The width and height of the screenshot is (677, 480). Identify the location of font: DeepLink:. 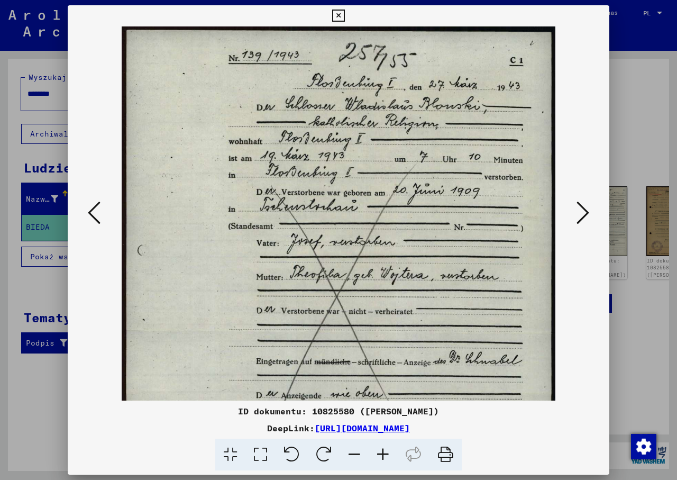
(291, 428).